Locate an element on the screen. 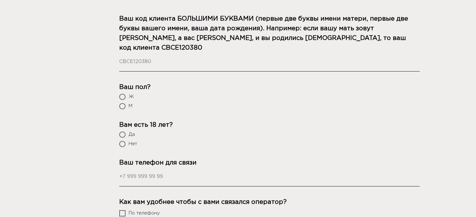 The height and width of the screenshot is (217, 476). input: СВСЕ120380 is located at coordinates (269, 62).